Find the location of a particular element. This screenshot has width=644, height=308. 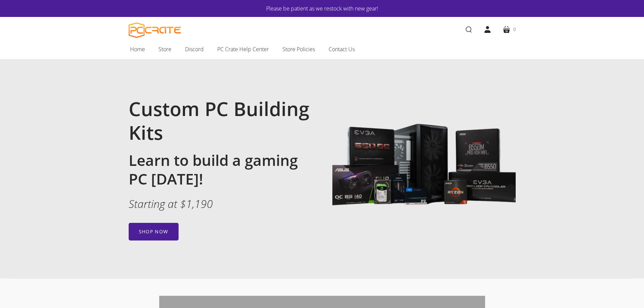

span: Home is located at coordinates (137, 50).